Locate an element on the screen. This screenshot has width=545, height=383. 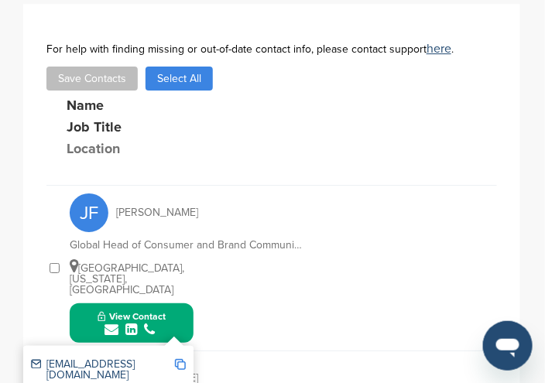
a: here is located at coordinates (439, 49).